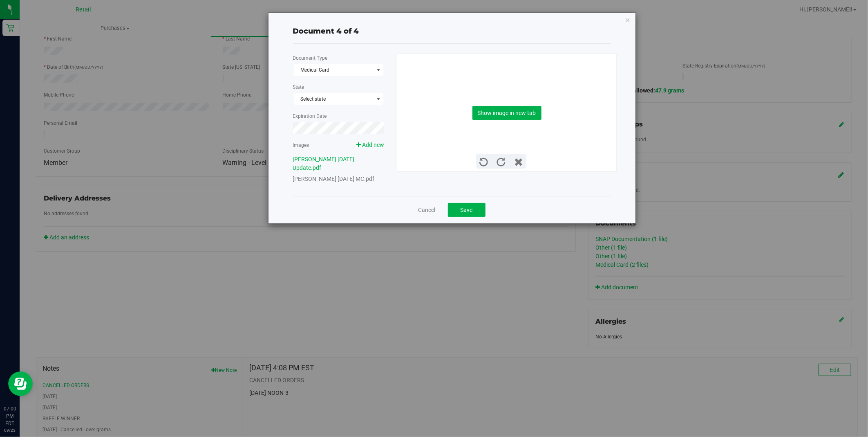 The width and height of the screenshot is (868, 437). I want to click on button: Save, so click(467, 209).